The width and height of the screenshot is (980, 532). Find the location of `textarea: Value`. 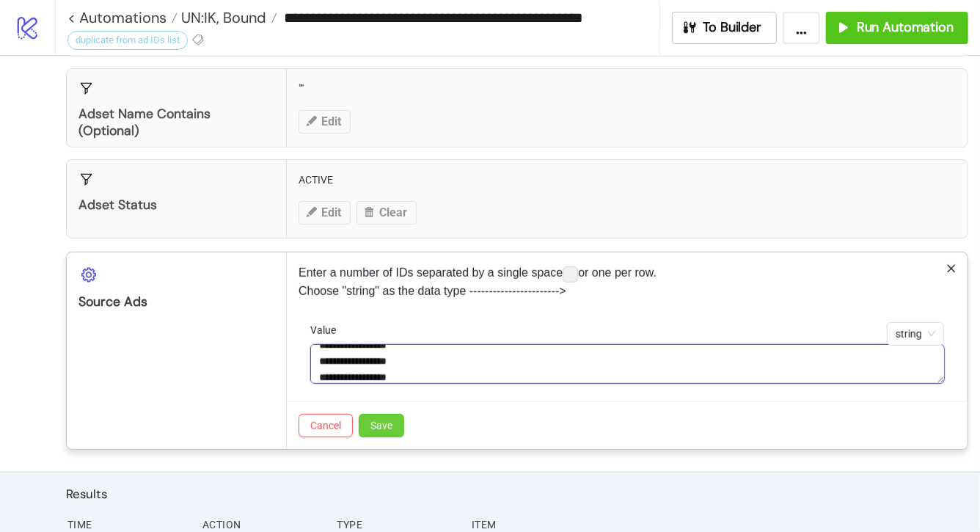

textarea: Value is located at coordinates (627, 364).